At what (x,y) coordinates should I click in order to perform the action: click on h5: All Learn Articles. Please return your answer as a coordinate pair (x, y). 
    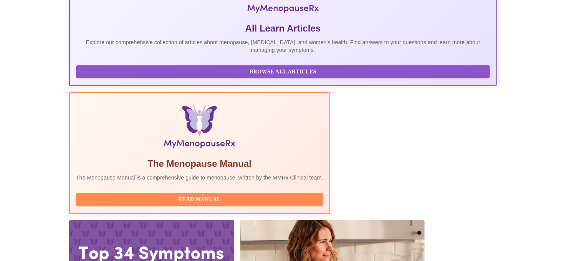
    Looking at the image, I should click on (283, 28).